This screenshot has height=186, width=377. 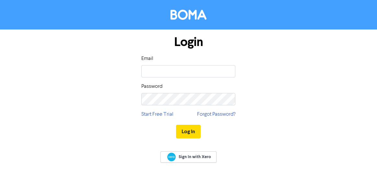 What do you see at coordinates (188, 42) in the screenshot?
I see `h1: Login` at bounding box center [188, 42].